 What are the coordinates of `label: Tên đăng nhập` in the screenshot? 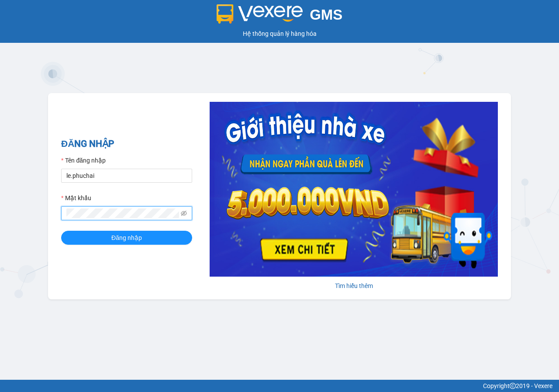 It's located at (84, 161).